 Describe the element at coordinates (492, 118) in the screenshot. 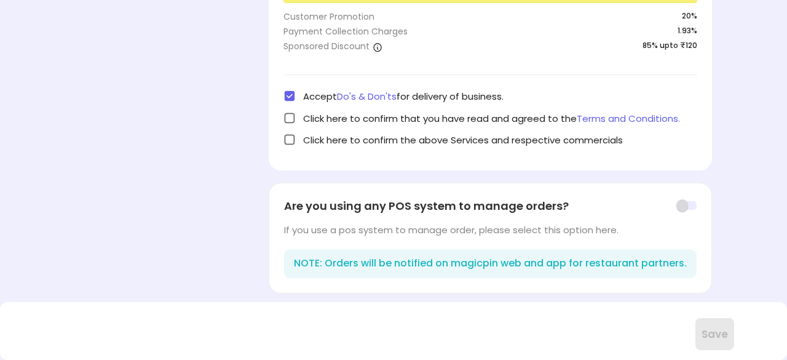

I see `span: Click here to confirm that you have read and agreed to the` at that location.